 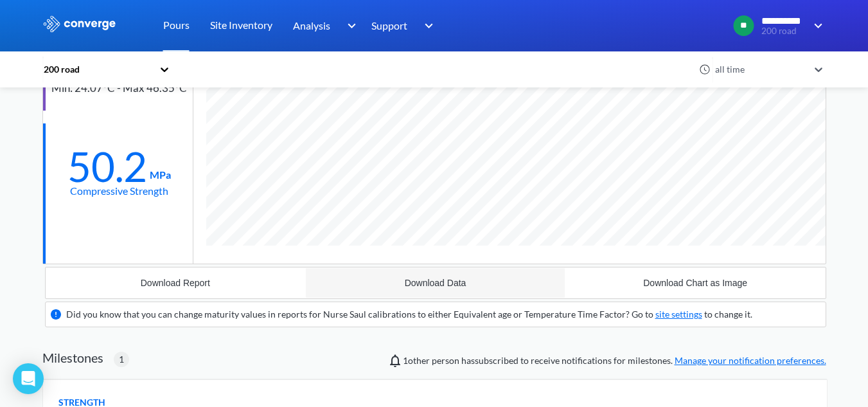 What do you see at coordinates (416, 360) in the screenshot?
I see `span: Noy Shalom` at bounding box center [416, 360].